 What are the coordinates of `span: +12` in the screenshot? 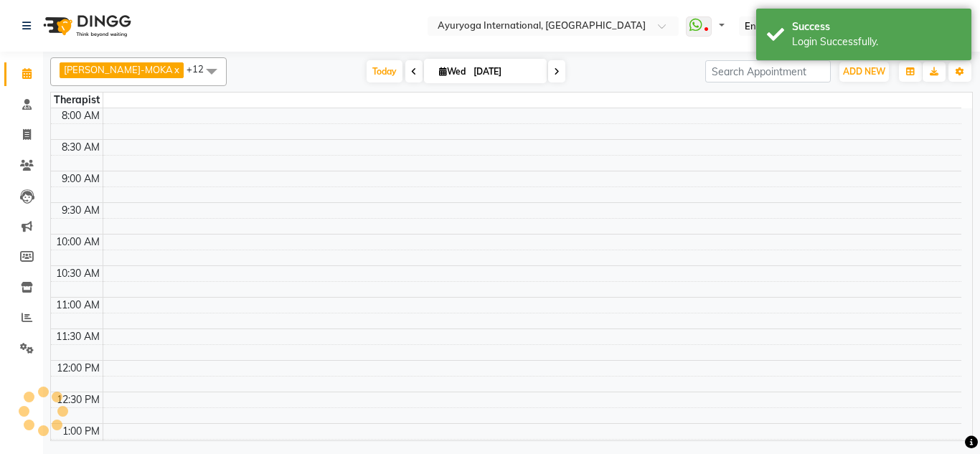 It's located at (200, 69).